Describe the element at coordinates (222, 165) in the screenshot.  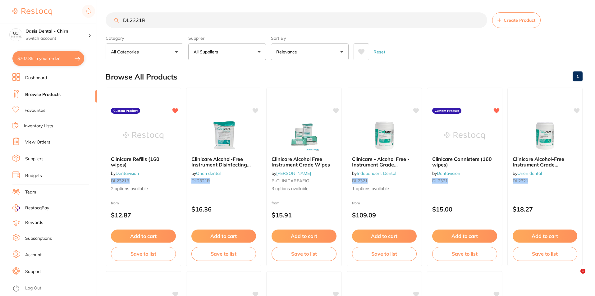
I see `span: Clinicare Alcohol-Free Instrument Disinfecting Grade Wipes, Refill of 180` at that location.